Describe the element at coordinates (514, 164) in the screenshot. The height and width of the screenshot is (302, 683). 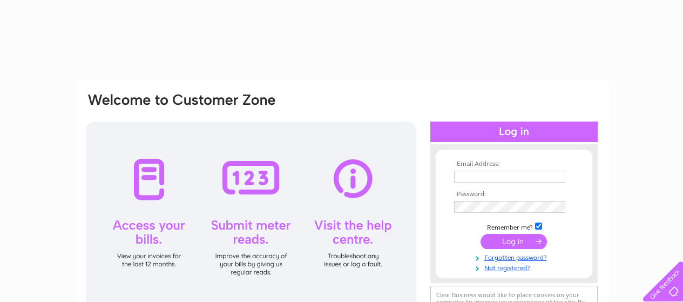
I see `th: Email Address:` at that location.